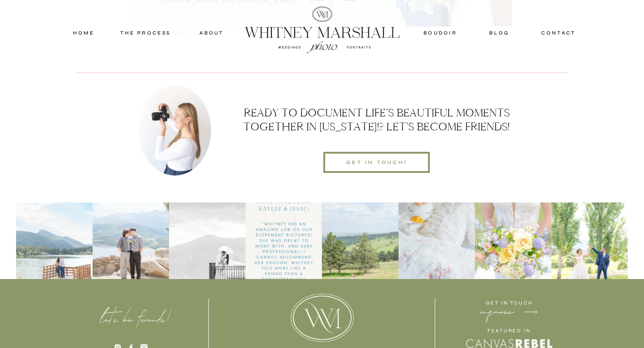  Describe the element at coordinates (145, 33) in the screenshot. I see `a: THE PROCESS` at that location.